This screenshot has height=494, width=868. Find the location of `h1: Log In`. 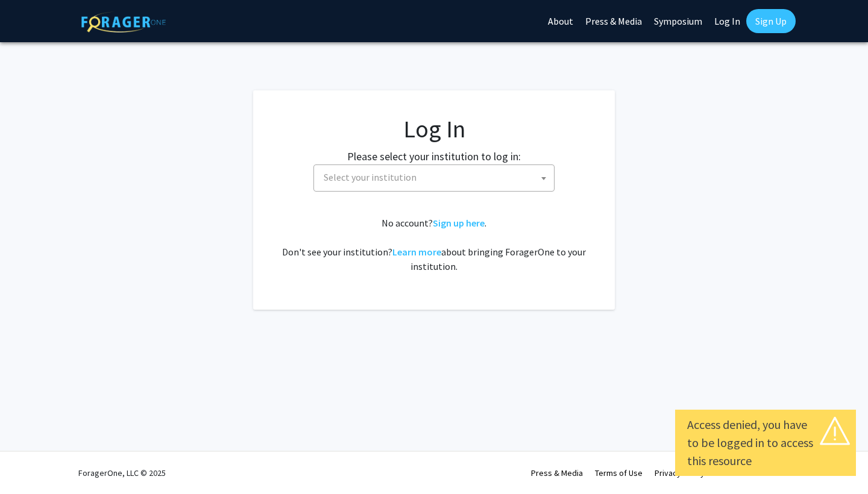

h1: Log In is located at coordinates (434, 129).